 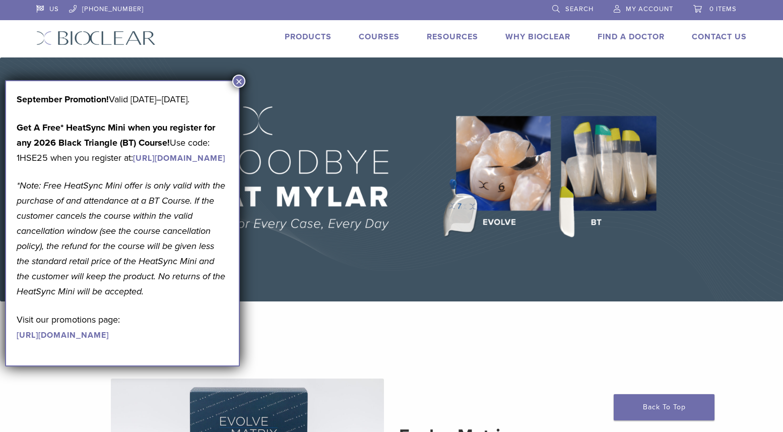 I want to click on a: Back To Top, so click(x=664, y=407).